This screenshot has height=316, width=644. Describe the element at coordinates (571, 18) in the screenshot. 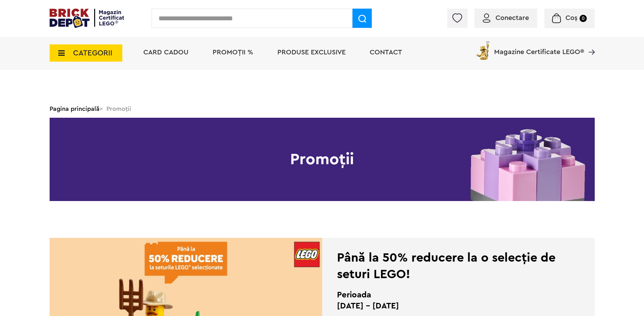

I see `span: Coș` at that location.